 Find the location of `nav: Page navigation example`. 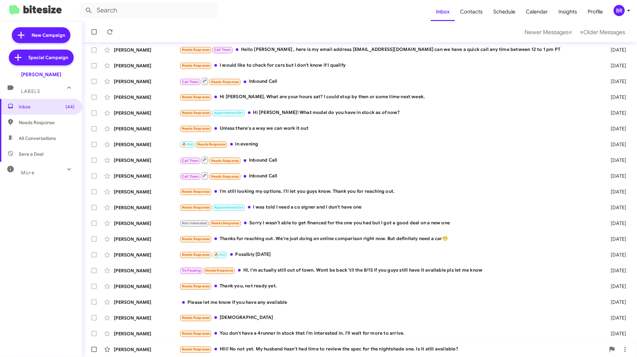

nav: Page navigation example is located at coordinates (574, 32).